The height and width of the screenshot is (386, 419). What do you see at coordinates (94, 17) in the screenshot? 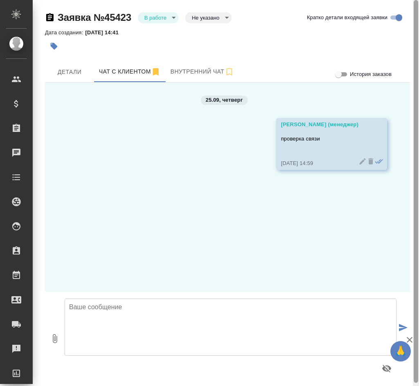
I see `a: Заявка №45423` at bounding box center [94, 17].